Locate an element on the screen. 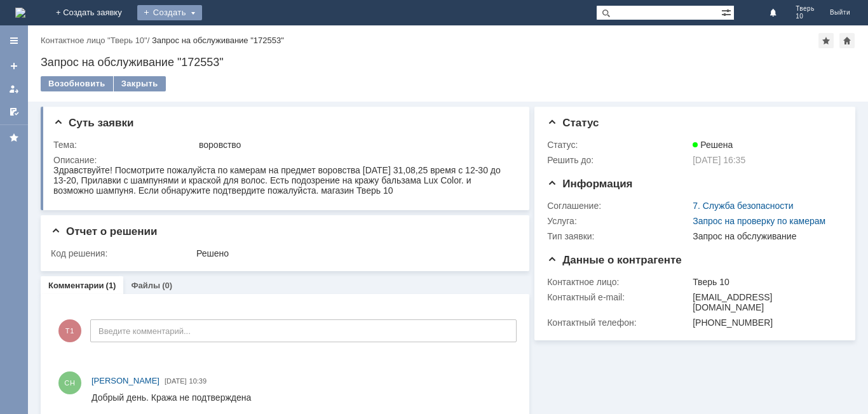 The width and height of the screenshot is (868, 414). div: Статус: is located at coordinates (618, 145).